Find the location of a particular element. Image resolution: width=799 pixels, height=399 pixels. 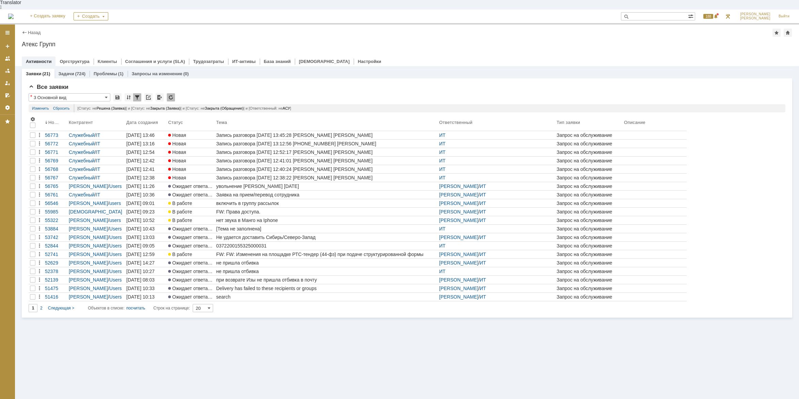

a: Не удается доставить Сибирь/Северо-Запад is located at coordinates (326, 237).